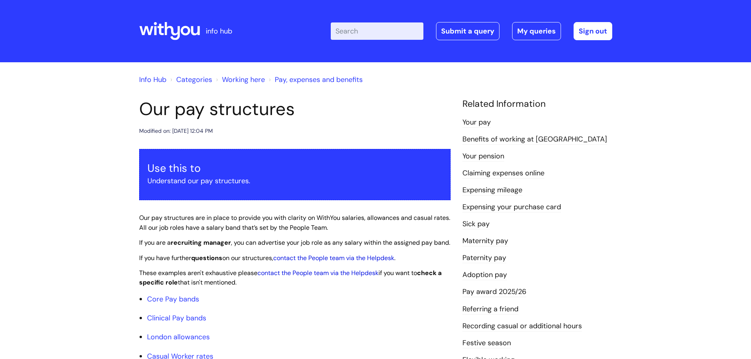 The height and width of the screenshot is (359, 751). What do you see at coordinates (494, 292) in the screenshot?
I see `a: Pay award 2025/26` at bounding box center [494, 292].